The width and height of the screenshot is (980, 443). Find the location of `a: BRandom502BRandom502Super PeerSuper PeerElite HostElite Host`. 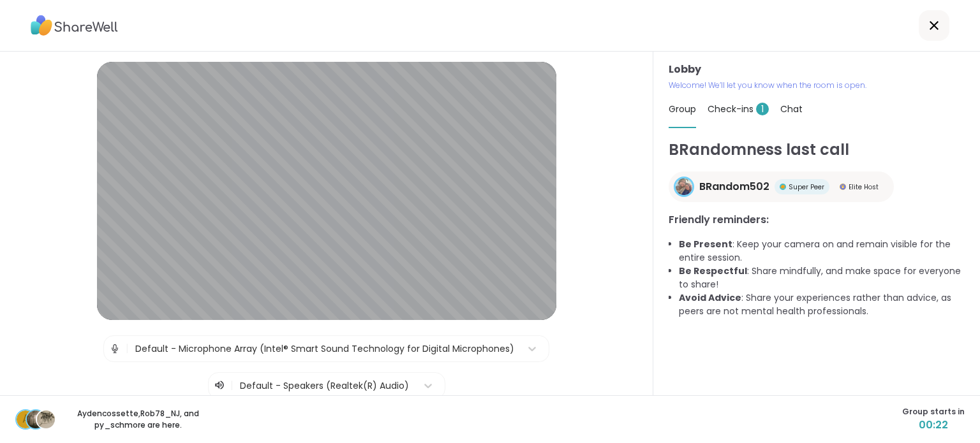

a: BRandom502BRandom502Super PeerSuper PeerElite HostElite Host is located at coordinates (781, 187).